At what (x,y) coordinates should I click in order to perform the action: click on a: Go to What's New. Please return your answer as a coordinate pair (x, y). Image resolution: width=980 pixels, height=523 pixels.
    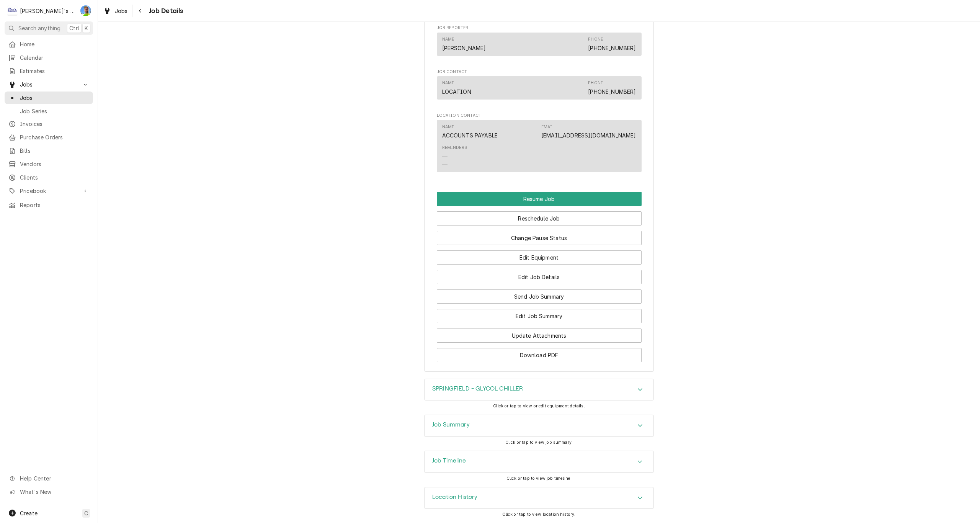
    Looking at the image, I should click on (49, 492).